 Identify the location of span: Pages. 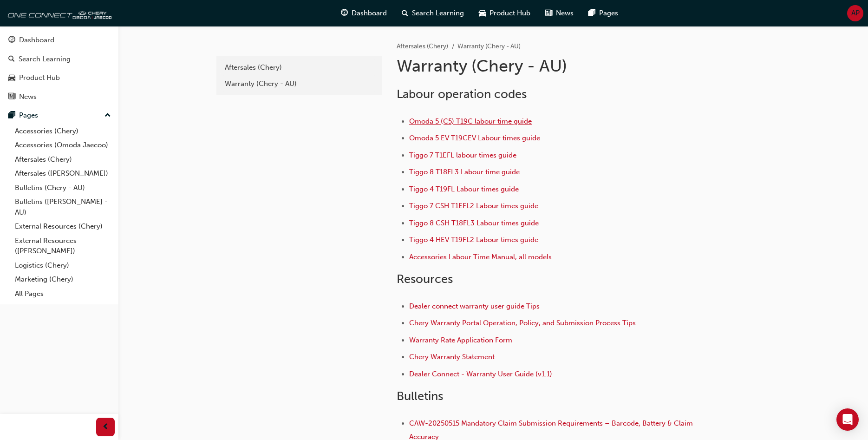
(608, 13).